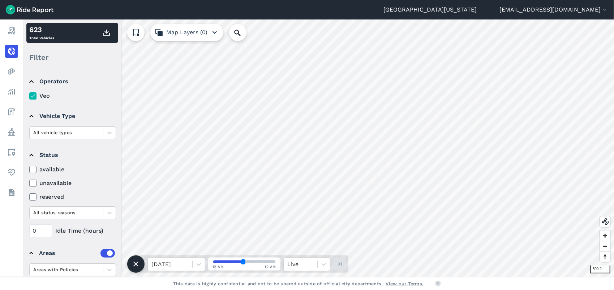 Image resolution: width=614 pixels, height=290 pixels. I want to click on div: Areas, so click(77, 254).